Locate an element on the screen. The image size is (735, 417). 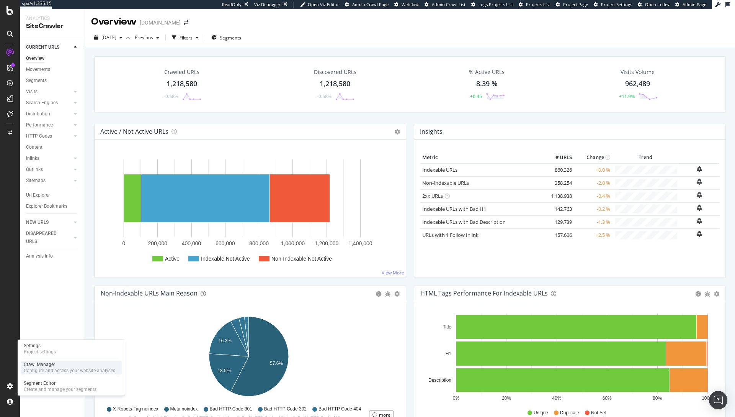
i: Options is located at coordinates (398, 132).